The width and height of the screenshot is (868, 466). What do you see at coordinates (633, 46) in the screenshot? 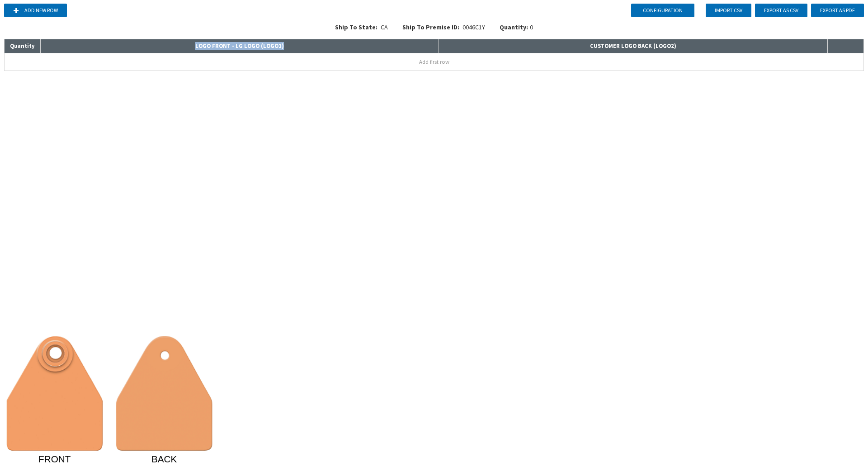
I see `th: CUSTOMER LOGO BACK ( LOGO2 )` at bounding box center [633, 46].